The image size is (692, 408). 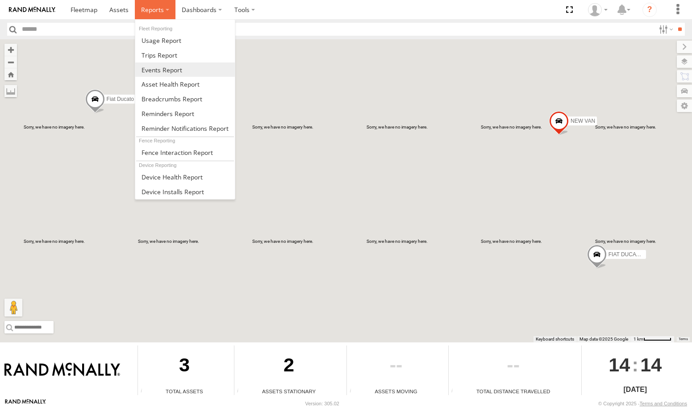 I want to click on button: Zoom in, so click(x=11, y=50).